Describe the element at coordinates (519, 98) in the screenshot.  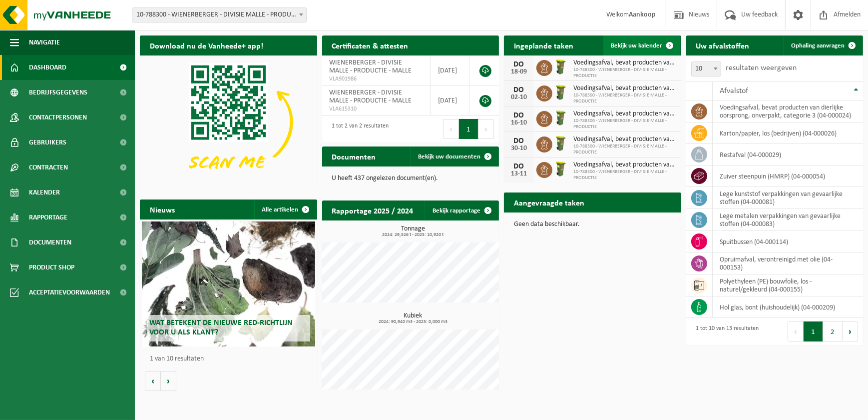
I see `div: 02-10` at that location.